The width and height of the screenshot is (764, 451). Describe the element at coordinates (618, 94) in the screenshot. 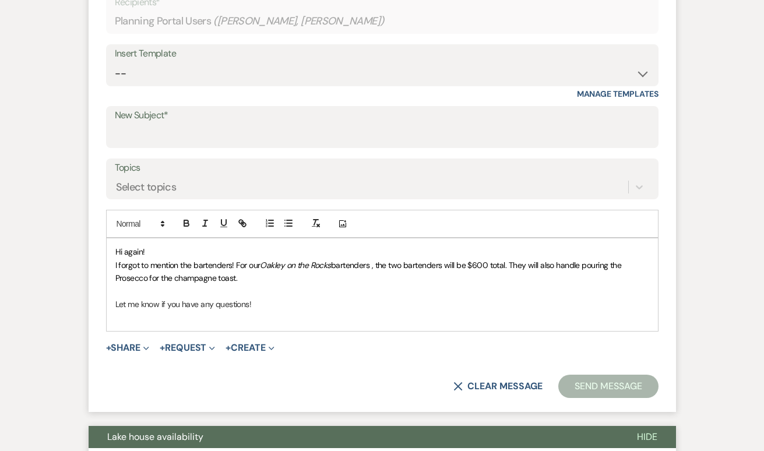

I see `a: Manage Templates` at that location.